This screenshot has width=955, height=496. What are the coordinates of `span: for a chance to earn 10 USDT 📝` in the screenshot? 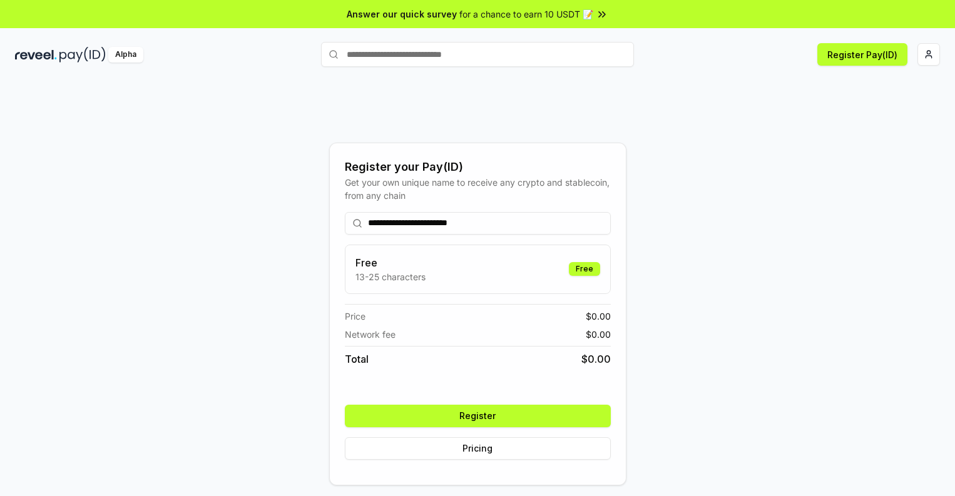 It's located at (526, 14).